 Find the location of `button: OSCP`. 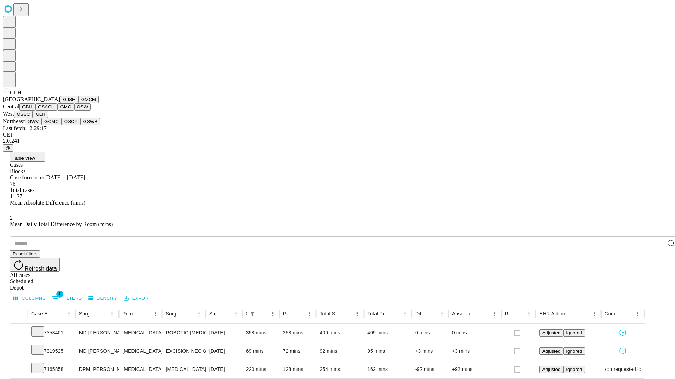

button: OSCP is located at coordinates (71, 122).